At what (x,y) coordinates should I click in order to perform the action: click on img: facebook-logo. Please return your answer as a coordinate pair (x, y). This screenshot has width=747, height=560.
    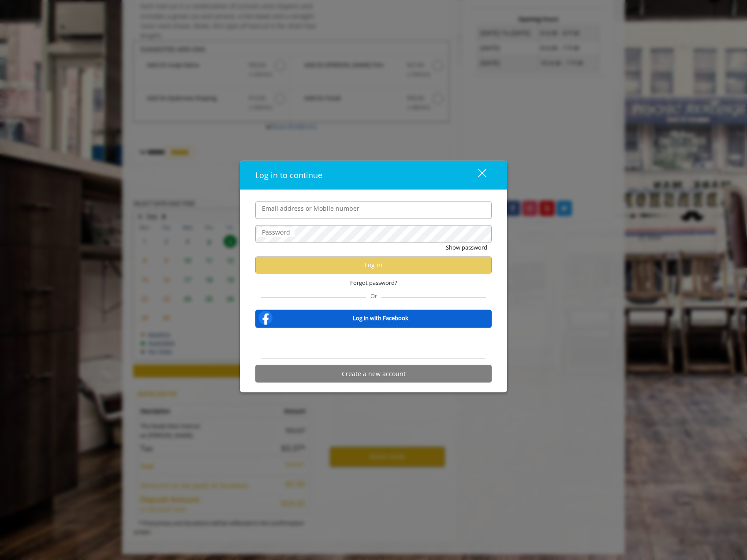
    Looking at the image, I should click on (265, 318).